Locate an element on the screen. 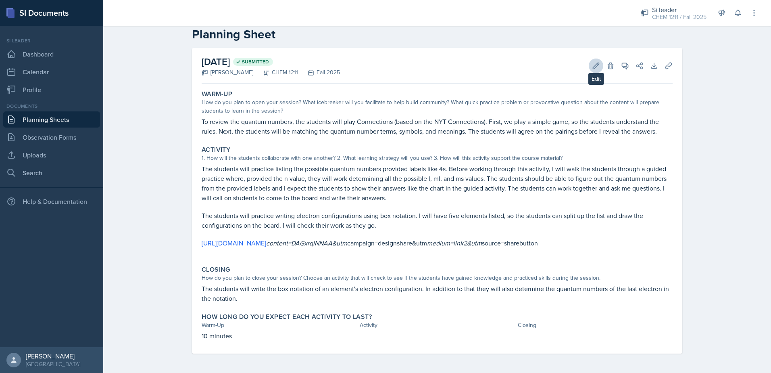  div: CHEM 1211 / Fall 2025 is located at coordinates (679, 17).